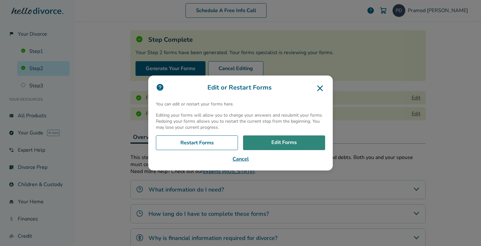 Image resolution: width=481 pixels, height=246 pixels. What do you see at coordinates (160, 87) in the screenshot?
I see `img: icon` at bounding box center [160, 87].